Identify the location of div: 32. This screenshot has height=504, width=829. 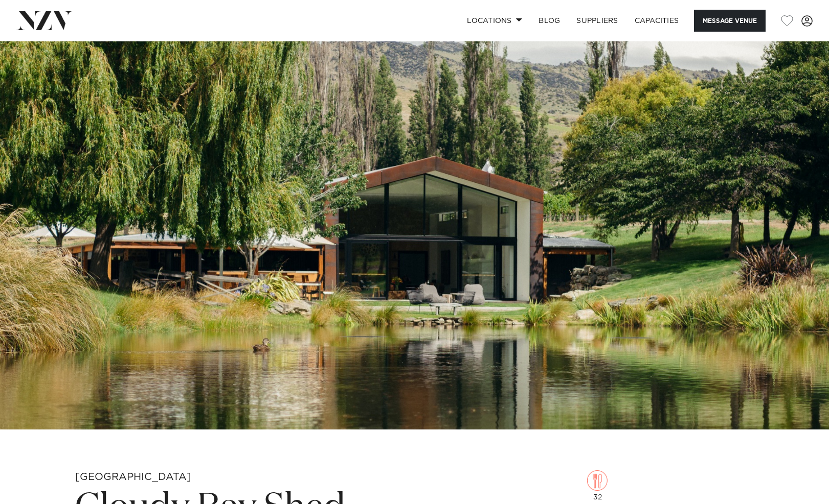
(597, 486).